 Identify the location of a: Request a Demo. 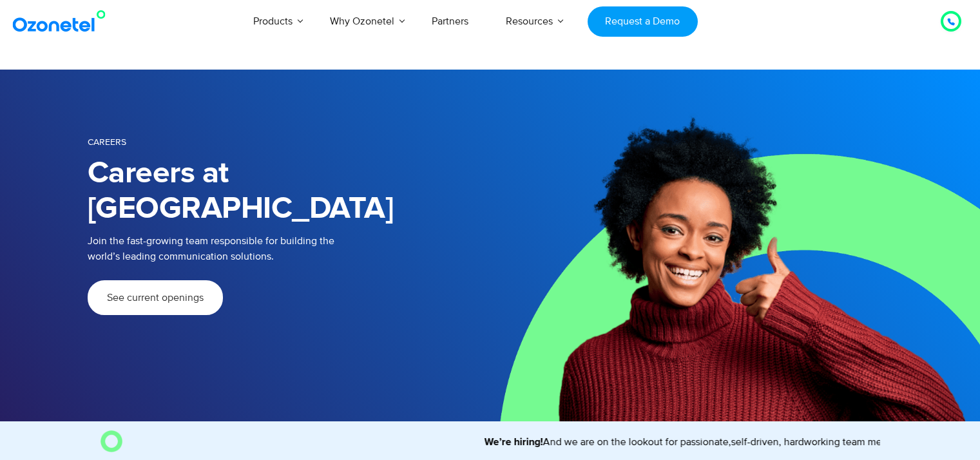
(643, 21).